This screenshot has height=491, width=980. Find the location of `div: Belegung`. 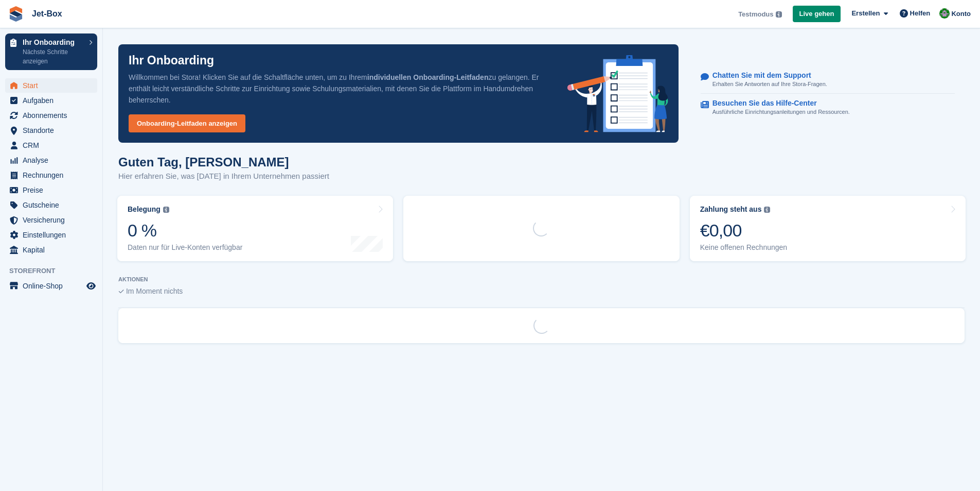

div: Belegung is located at coordinates (144, 209).